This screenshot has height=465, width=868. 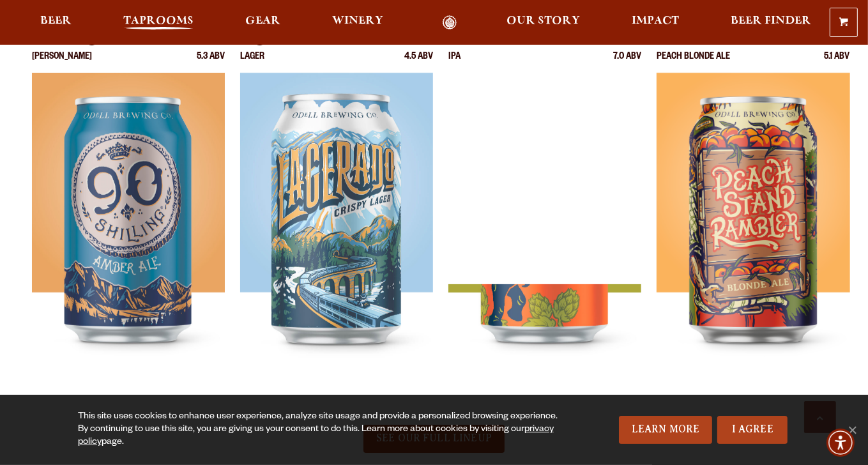 I want to click on a: privacy policy, so click(x=316, y=436).